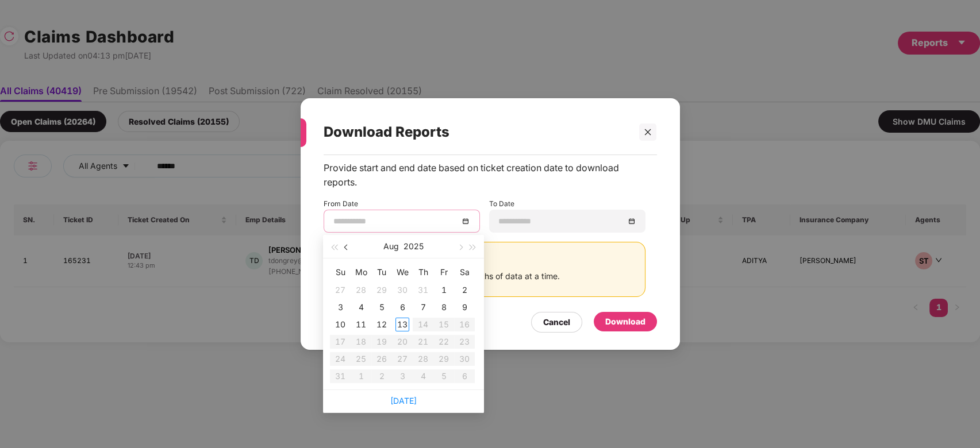  Describe the element at coordinates (361, 324) in the screenshot. I see `td: 2025-08-11` at that location.